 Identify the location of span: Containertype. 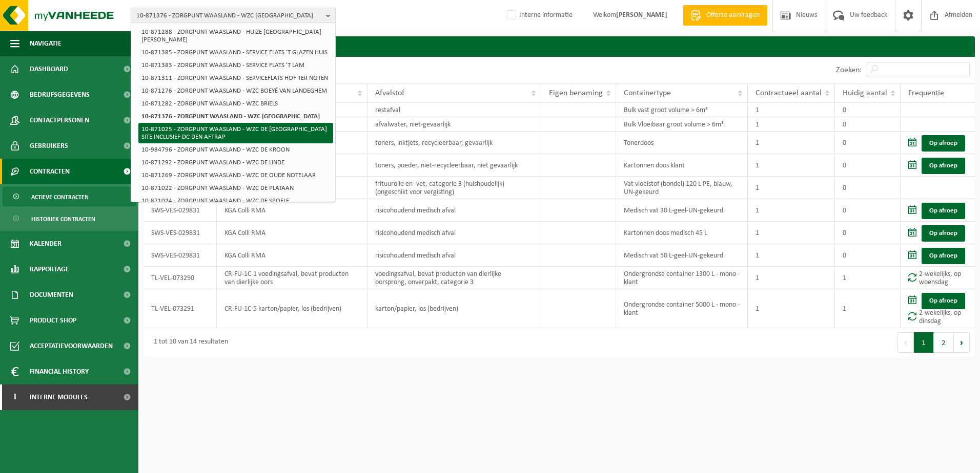
(648, 93).